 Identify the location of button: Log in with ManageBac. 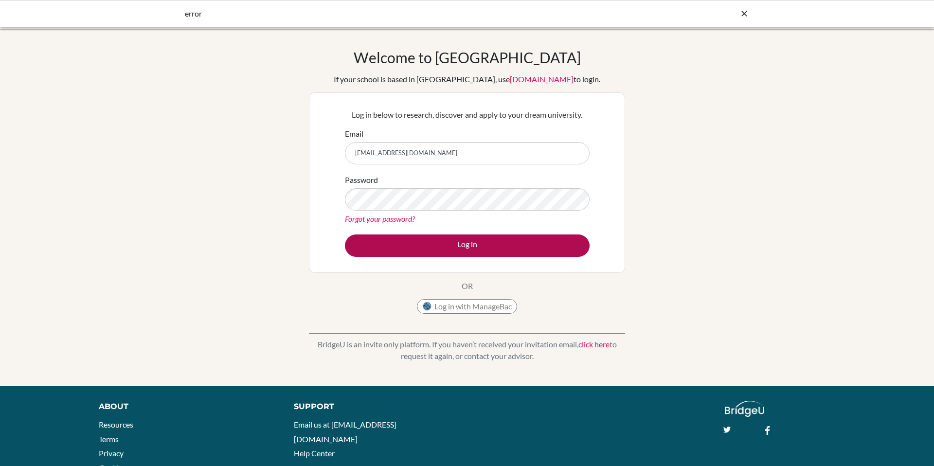
(467, 306).